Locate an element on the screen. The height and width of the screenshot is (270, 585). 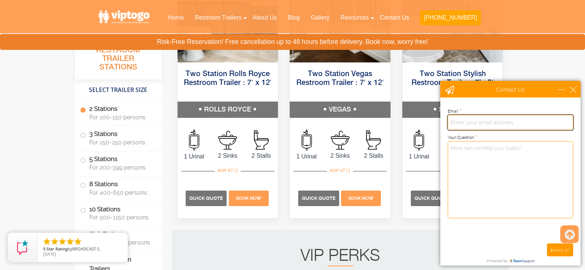
a: Resources is located at coordinates (354, 18).